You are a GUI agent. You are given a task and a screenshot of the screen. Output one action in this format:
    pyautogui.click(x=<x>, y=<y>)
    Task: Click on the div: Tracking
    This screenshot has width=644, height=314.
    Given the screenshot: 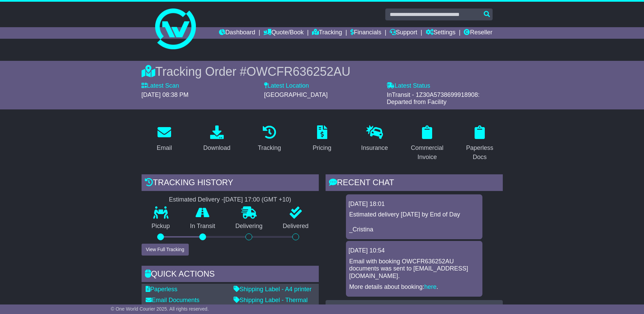 What is the action you would take?
    pyautogui.click(x=269, y=148)
    